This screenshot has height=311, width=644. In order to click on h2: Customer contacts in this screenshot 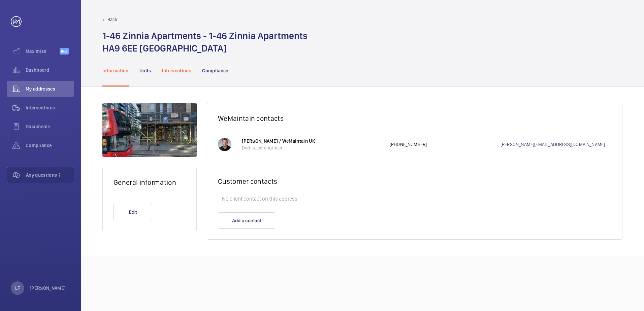, I will do `click(414, 181)`.